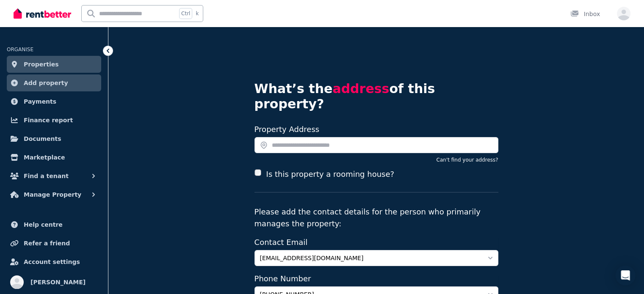  I want to click on span: Add property, so click(46, 83).